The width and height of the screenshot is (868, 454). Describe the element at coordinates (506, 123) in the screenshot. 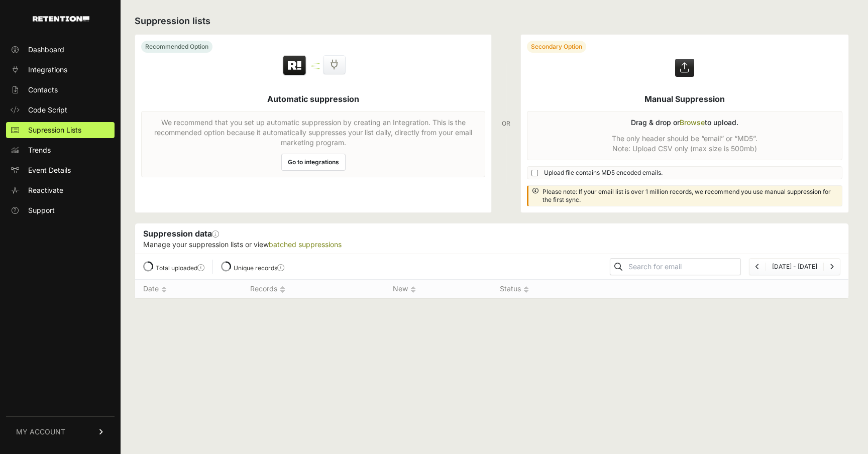

I see `div: OR` at that location.